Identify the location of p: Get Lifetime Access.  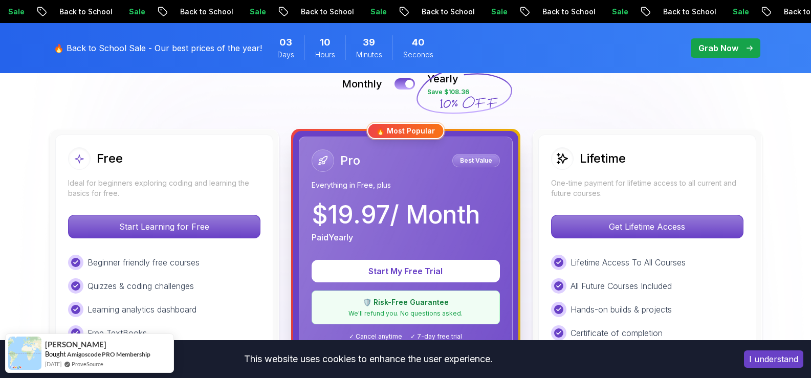
(647, 227).